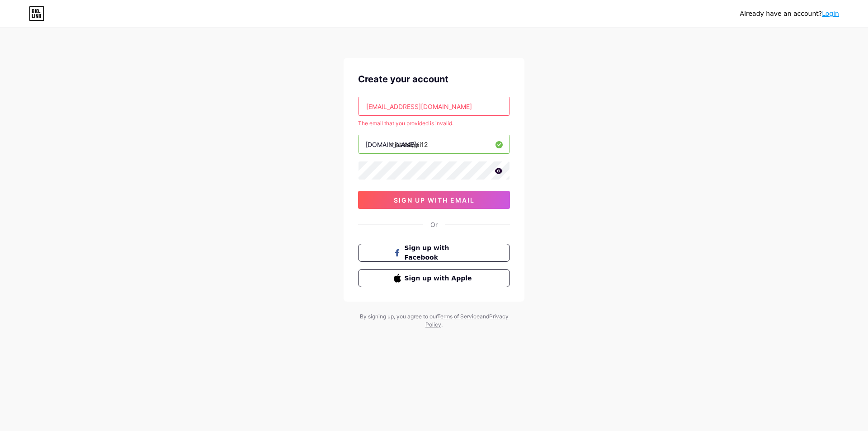  What do you see at coordinates (440, 278) in the screenshot?
I see `span: Sign up with Apple` at bounding box center [440, 278].